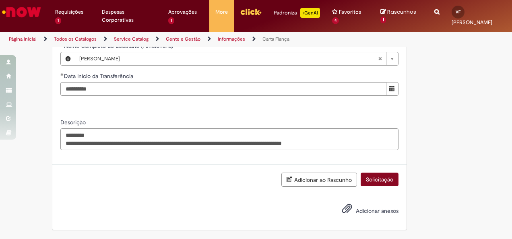  What do you see at coordinates (21, 12) in the screenshot?
I see `img: ServiceNow` at bounding box center [21, 12].